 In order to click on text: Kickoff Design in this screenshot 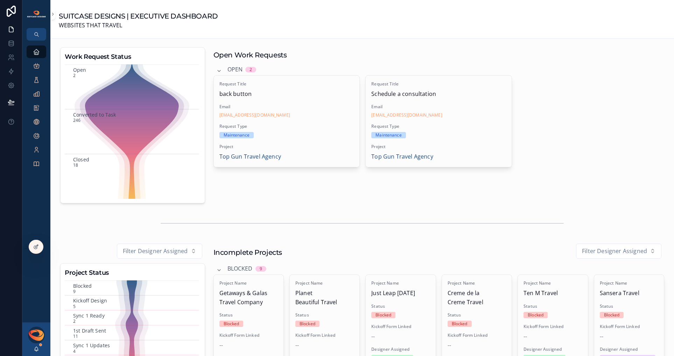, I will do `click(90, 300)`.